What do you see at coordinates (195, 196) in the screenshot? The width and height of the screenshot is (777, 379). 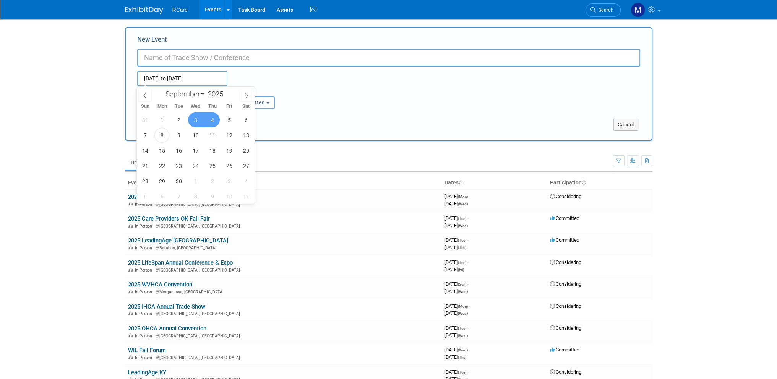 I see `span: October 8, 2025` at bounding box center [195, 196].